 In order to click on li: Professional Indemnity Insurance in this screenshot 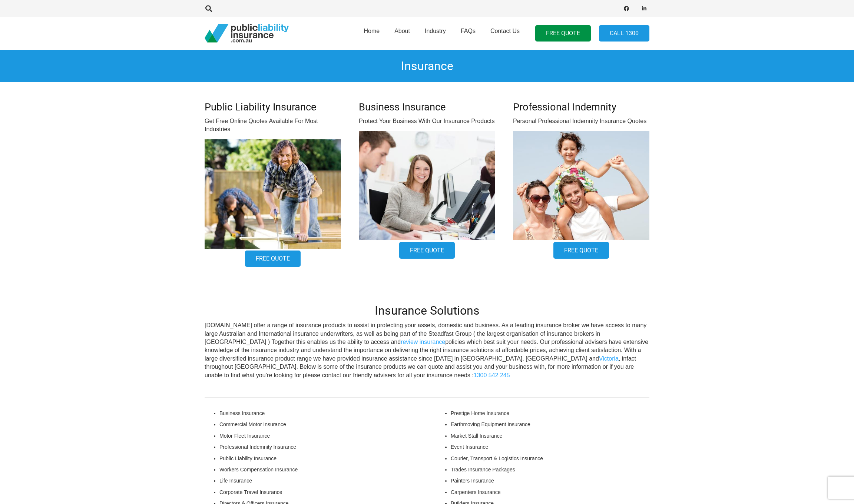, I will do `click(319, 447)`.